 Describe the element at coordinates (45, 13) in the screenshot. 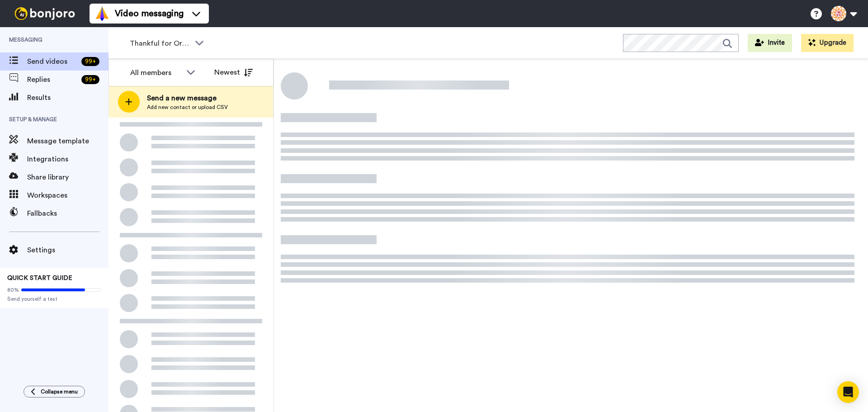

I see `img: bj-logo-header-white.svg` at that location.